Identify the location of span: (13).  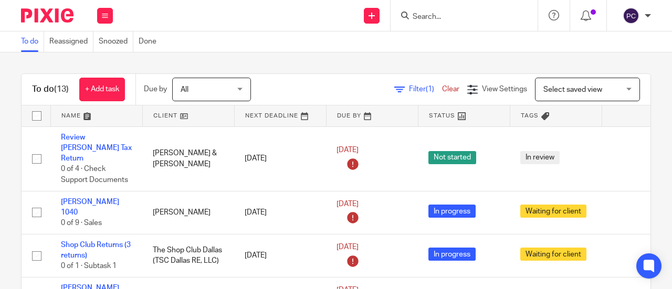
(61, 89).